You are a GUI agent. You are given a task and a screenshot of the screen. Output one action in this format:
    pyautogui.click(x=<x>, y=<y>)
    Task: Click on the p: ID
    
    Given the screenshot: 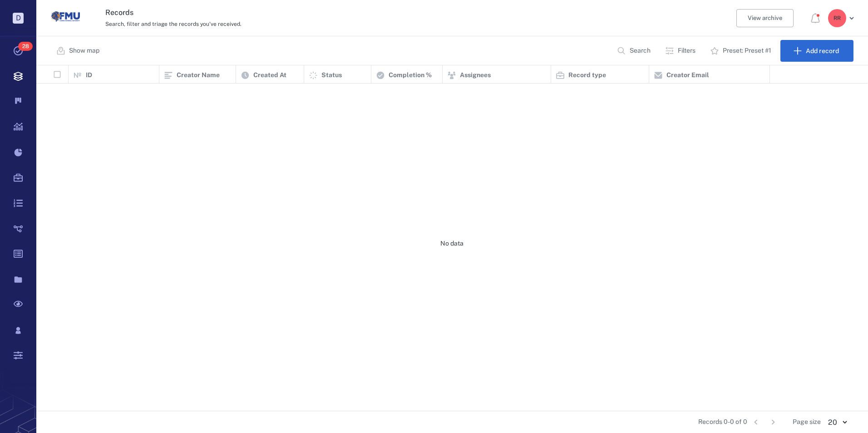 What is the action you would take?
    pyautogui.click(x=89, y=75)
    